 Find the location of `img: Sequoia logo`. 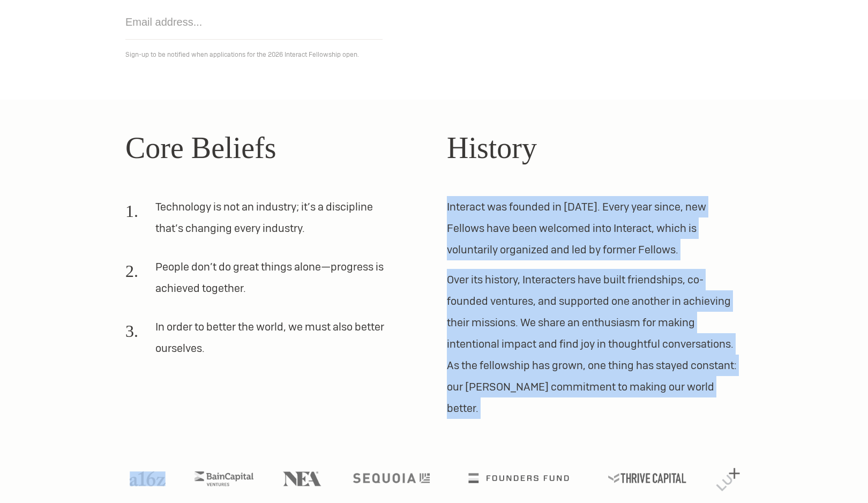

img: Sequoia logo is located at coordinates (390, 477).